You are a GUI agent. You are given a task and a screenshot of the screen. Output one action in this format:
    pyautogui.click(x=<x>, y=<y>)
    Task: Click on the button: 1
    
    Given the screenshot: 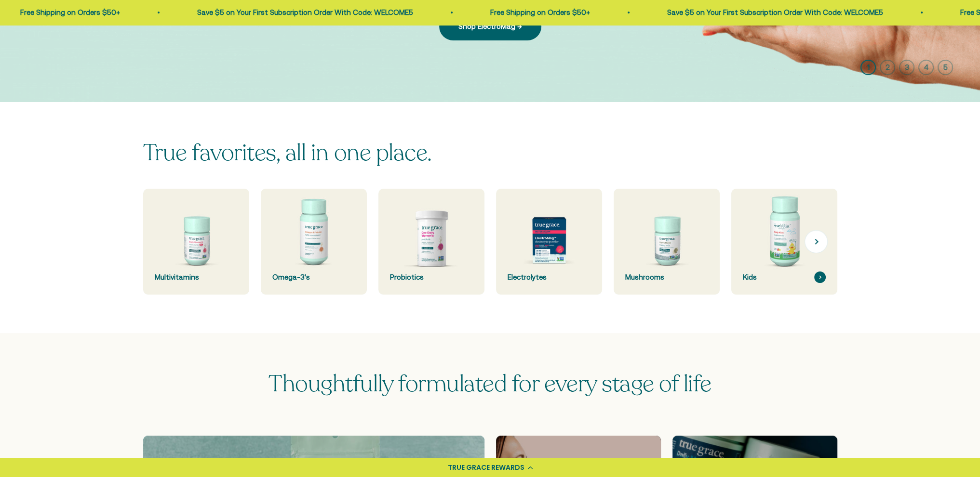 What is the action you would take?
    pyautogui.click(x=868, y=67)
    